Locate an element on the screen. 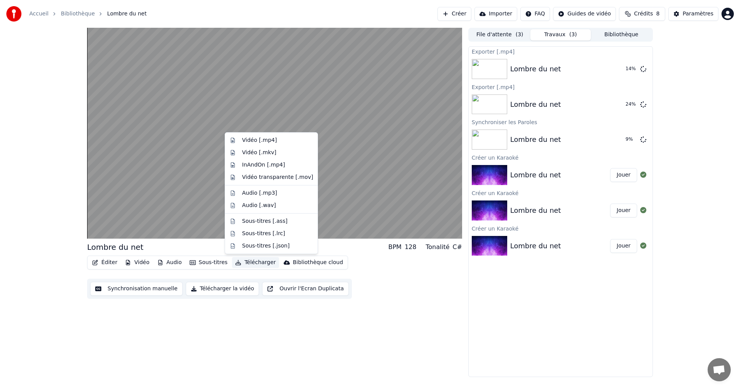 This screenshot has width=740, height=389. div: Sous-titres [.json] is located at coordinates (266, 246).